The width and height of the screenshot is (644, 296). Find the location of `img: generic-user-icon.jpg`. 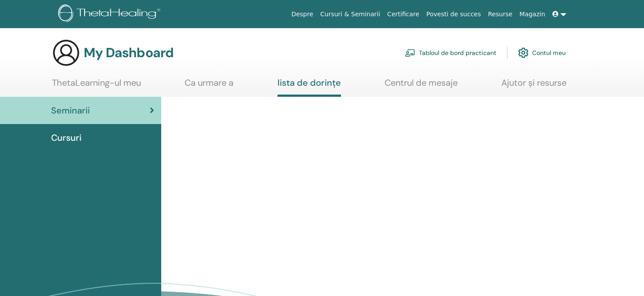

img: generic-user-icon.jpg is located at coordinates (66, 53).